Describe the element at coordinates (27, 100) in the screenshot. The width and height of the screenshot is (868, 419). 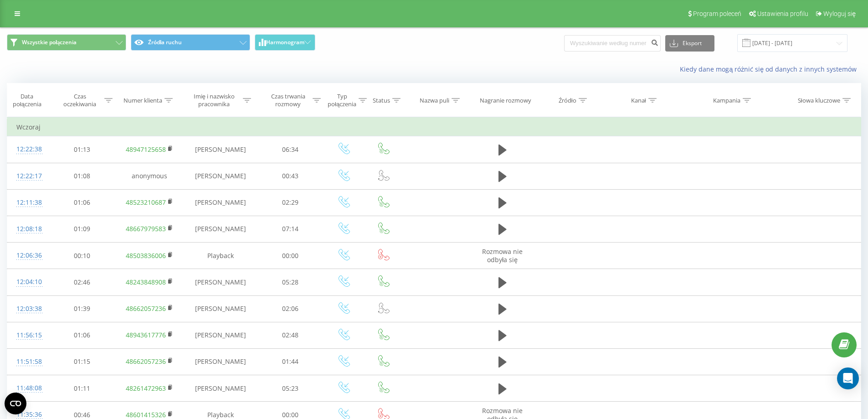
I see `div: Data połączenia` at that location.